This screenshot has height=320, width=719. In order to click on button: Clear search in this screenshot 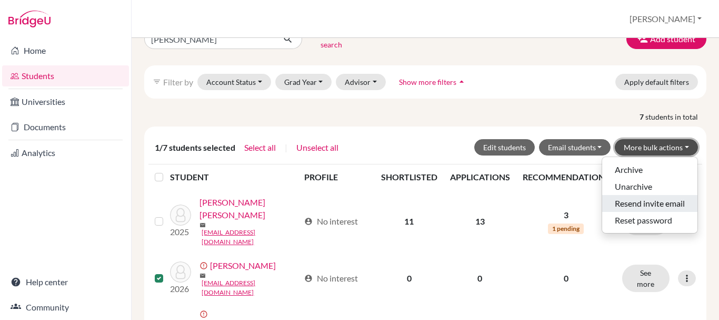, I will do `click(331, 39)`.